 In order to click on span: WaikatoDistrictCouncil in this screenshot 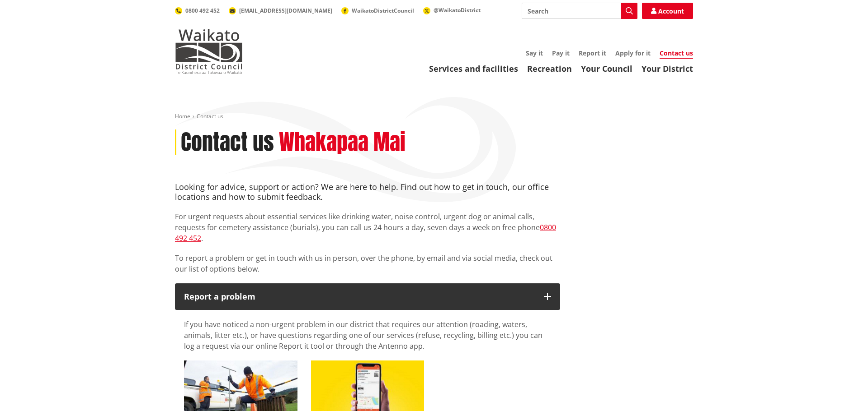, I will do `click(383, 10)`.